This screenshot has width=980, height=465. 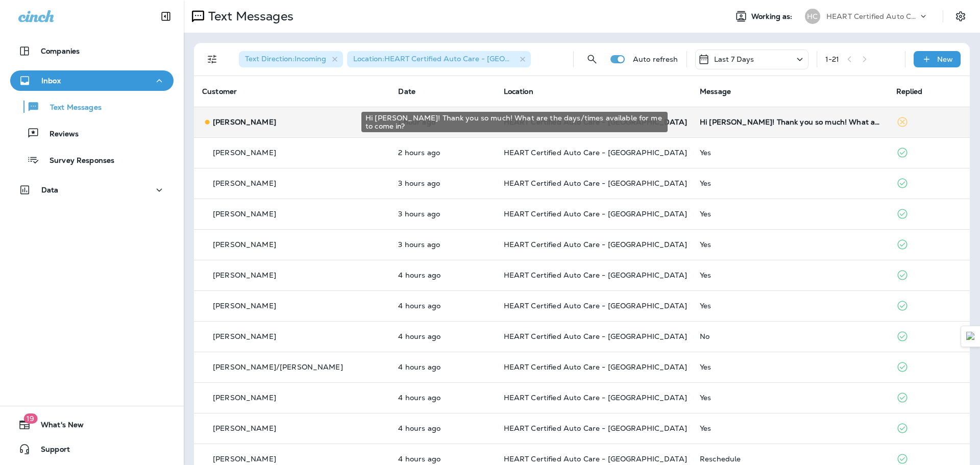 What do you see at coordinates (592, 59) in the screenshot?
I see `button: Search Messages` at bounding box center [592, 59].